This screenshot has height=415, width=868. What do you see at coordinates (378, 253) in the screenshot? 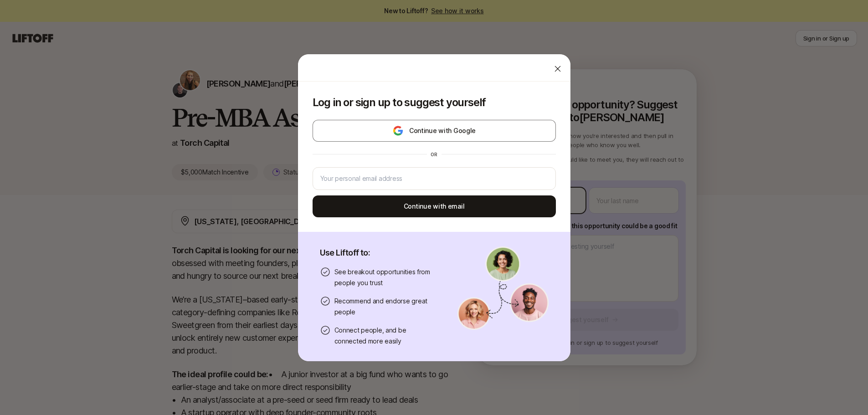
I see `p: Use Liftoff to:` at bounding box center [378, 253].